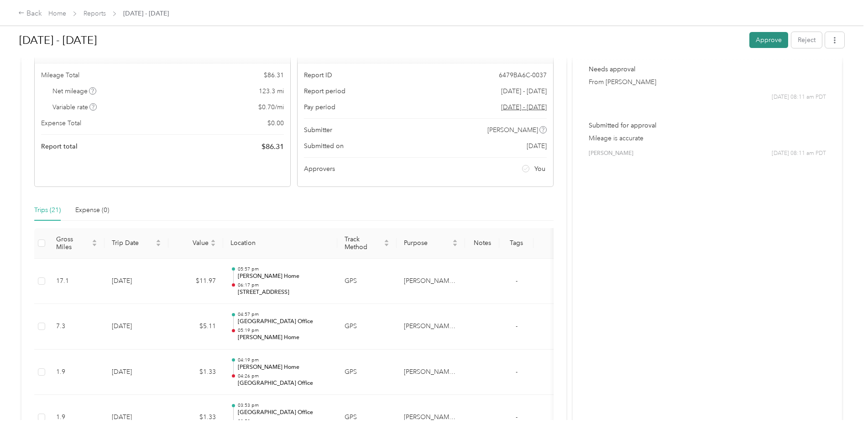  I want to click on span: Pay period, so click(319, 107).